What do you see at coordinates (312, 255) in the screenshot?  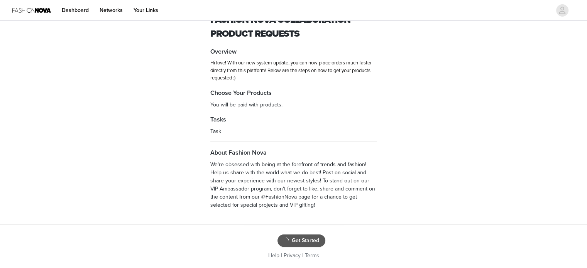 I see `a: Terms` at bounding box center [312, 255].